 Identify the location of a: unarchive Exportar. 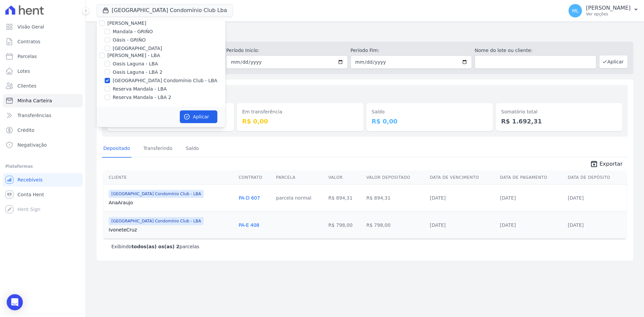
(606, 165).